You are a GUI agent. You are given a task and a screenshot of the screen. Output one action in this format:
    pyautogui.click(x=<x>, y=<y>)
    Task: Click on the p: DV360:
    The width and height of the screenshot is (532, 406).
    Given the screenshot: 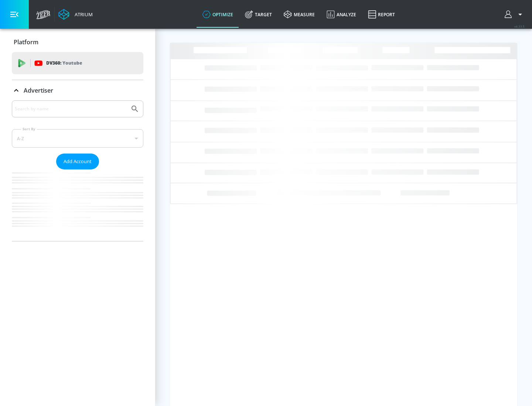 What is the action you would take?
    pyautogui.click(x=64, y=63)
    